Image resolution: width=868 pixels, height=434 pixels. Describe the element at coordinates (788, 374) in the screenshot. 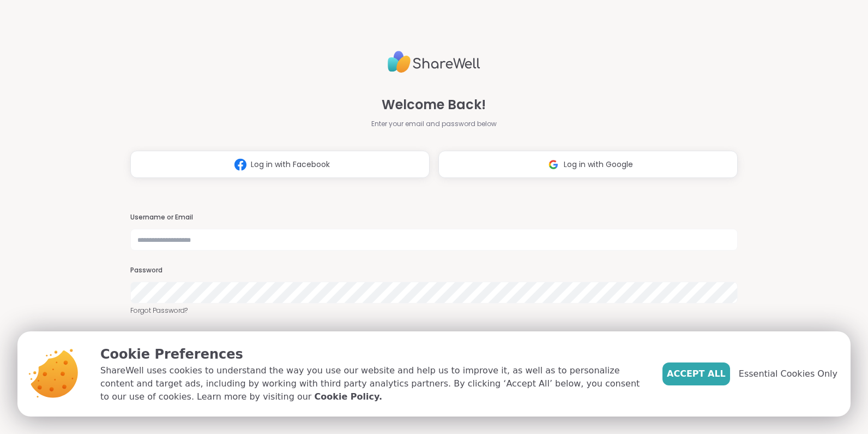

I see `span: Essential Cookies Only` at that location.